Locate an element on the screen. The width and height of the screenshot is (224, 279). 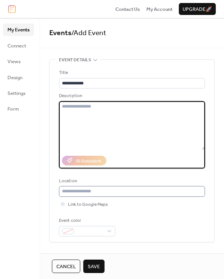
span: My Events is located at coordinates (18, 30).